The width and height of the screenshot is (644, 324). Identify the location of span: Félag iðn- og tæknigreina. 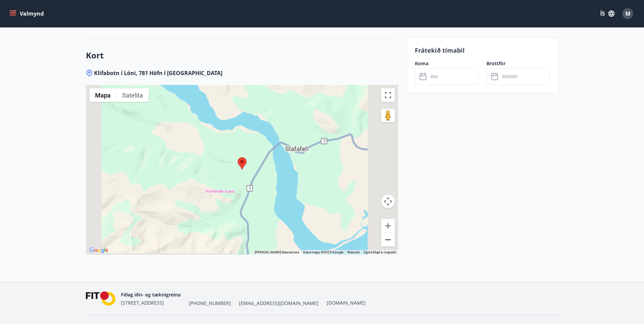
(151, 294).